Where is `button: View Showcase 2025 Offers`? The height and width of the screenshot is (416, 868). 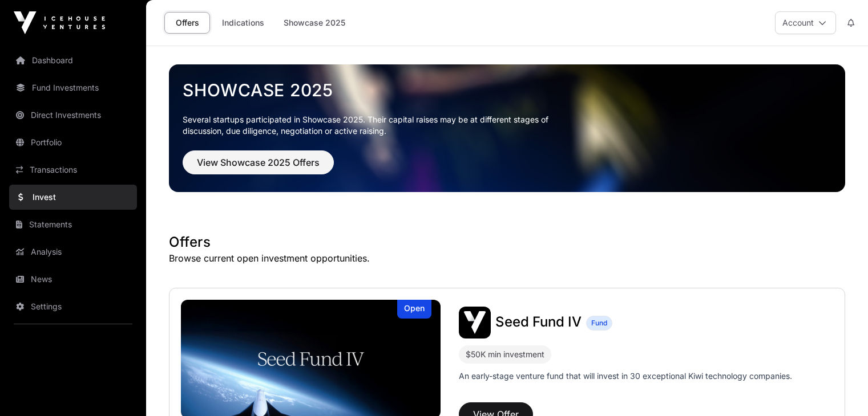 button: View Showcase 2025 Offers is located at coordinates (258, 162).